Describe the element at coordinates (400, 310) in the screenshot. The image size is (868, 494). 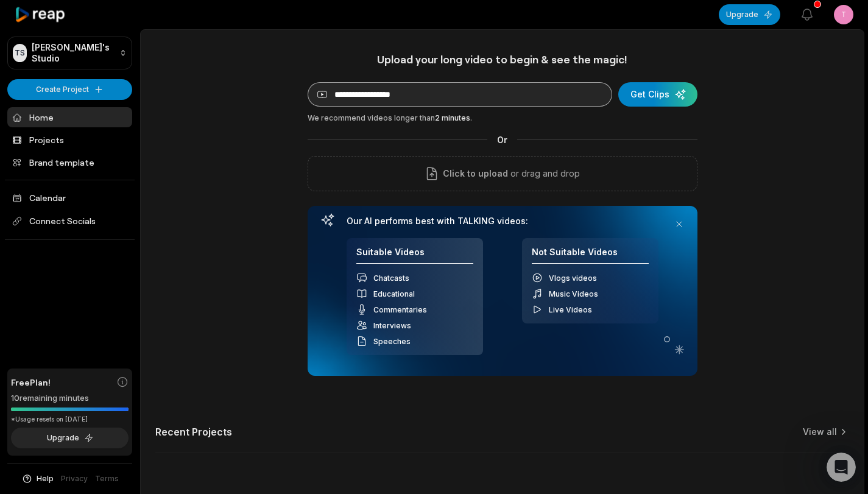
I see `span: Commentaries` at that location.